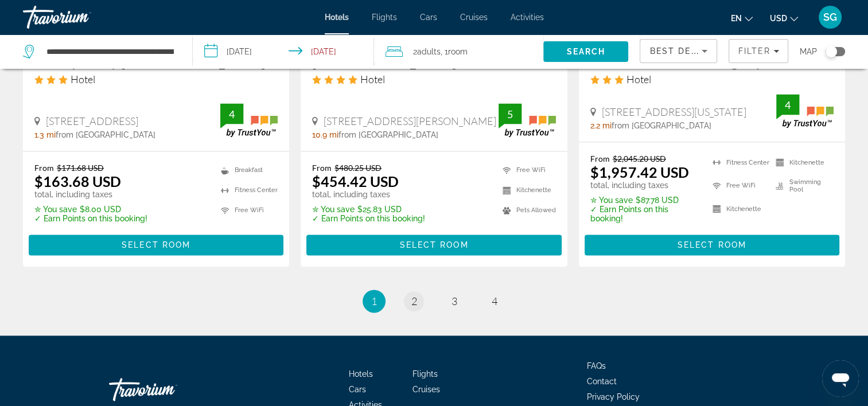 This screenshot has width=868, height=406. I want to click on div: 4 star Hotel, so click(434, 79).